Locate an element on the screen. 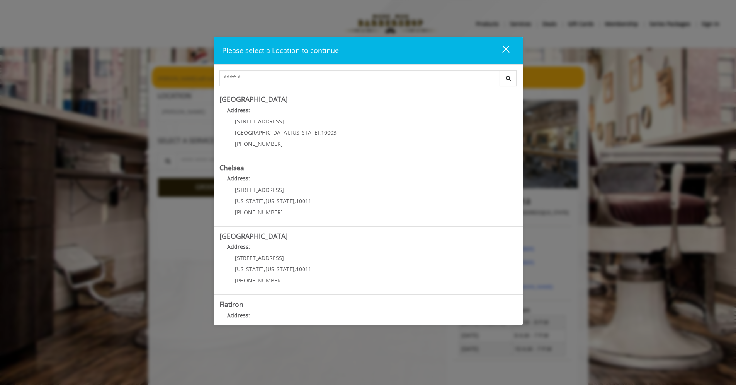 The height and width of the screenshot is (385, 736). div: close dialog is located at coordinates (501, 51).